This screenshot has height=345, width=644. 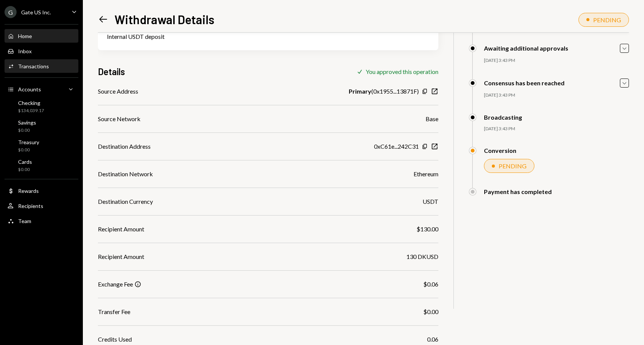 I want to click on div: Destination Address, so click(x=124, y=146).